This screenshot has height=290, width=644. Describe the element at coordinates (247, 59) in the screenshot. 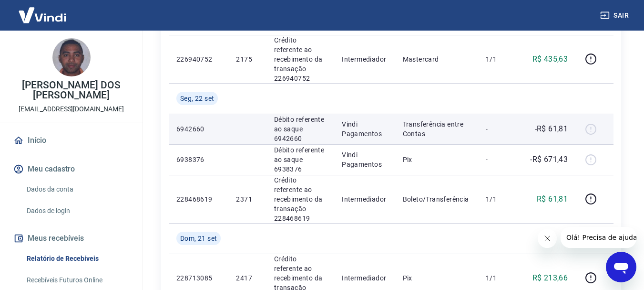

I see `p: 2175` at that location.